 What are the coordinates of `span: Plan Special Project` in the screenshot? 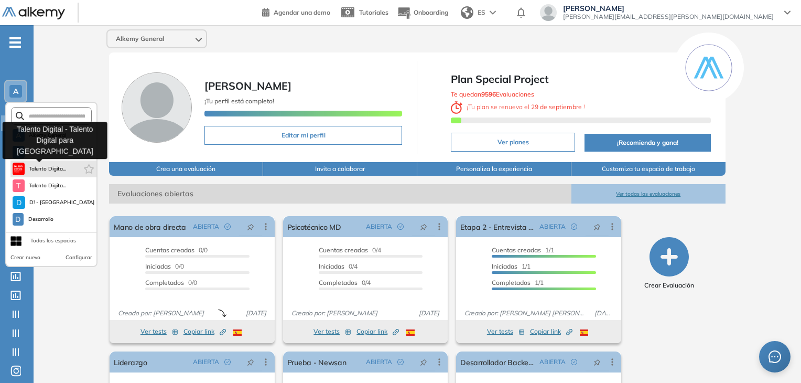 It's located at (580, 79).